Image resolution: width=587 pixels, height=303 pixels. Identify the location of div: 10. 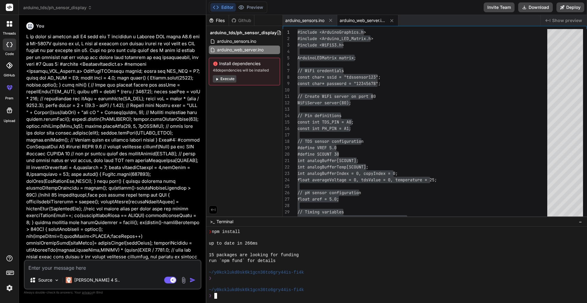
(286, 90).